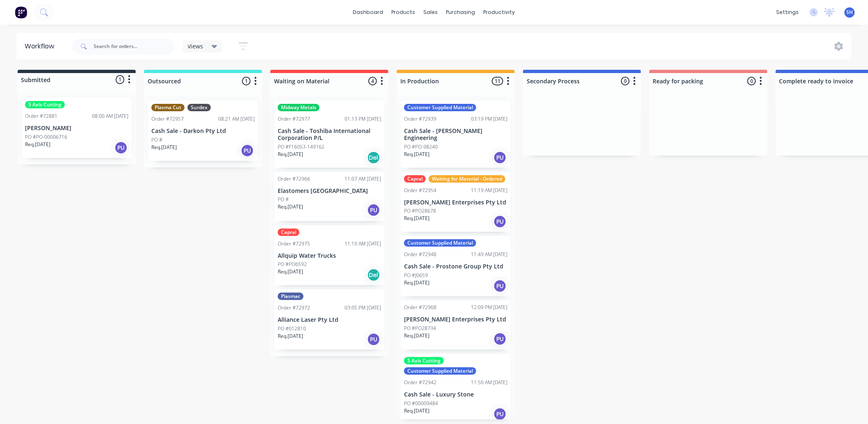 The height and width of the screenshot is (424, 868). I want to click on p: PO #012810, so click(291, 329).